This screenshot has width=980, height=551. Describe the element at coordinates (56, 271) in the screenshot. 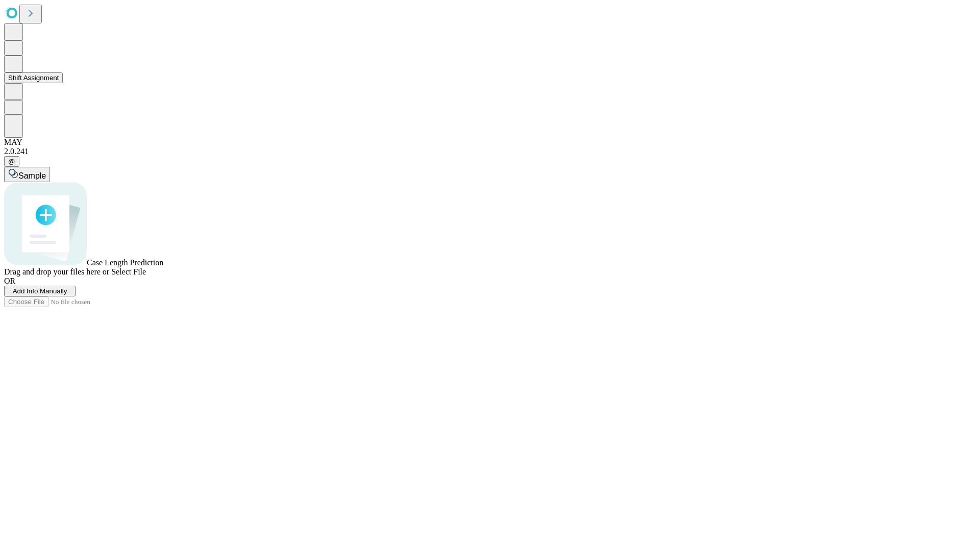

I see `span: Drag and drop your files here or` at that location.